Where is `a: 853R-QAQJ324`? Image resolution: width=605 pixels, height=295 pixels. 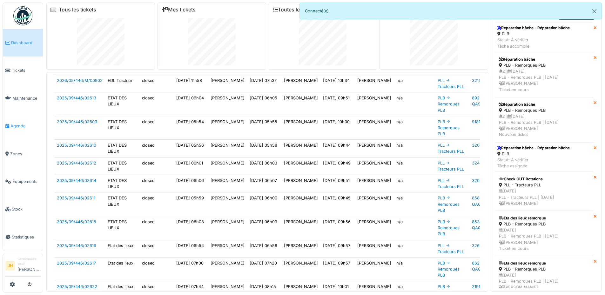
a: 853R-QAQJ324 is located at coordinates (481, 225).